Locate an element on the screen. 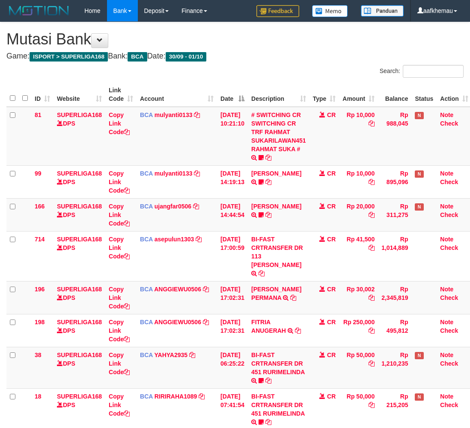 This screenshot has width=470, height=428. td: Rp 20,000 is located at coordinates (358, 215).